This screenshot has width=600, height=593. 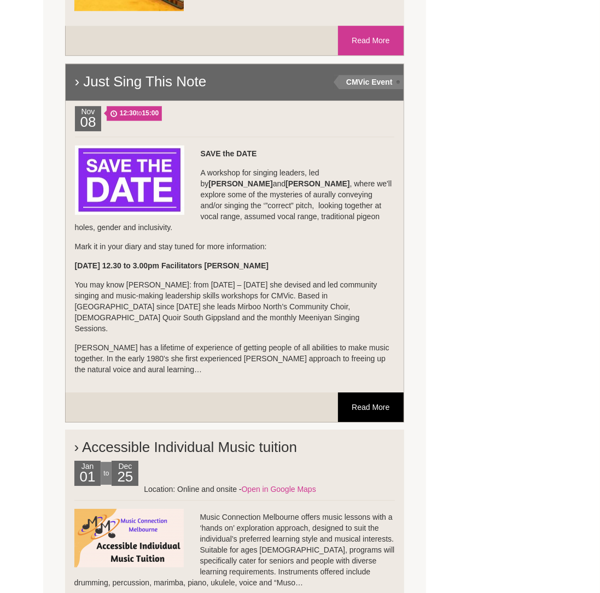 I want to click on strong: Facilitators, so click(x=182, y=266).